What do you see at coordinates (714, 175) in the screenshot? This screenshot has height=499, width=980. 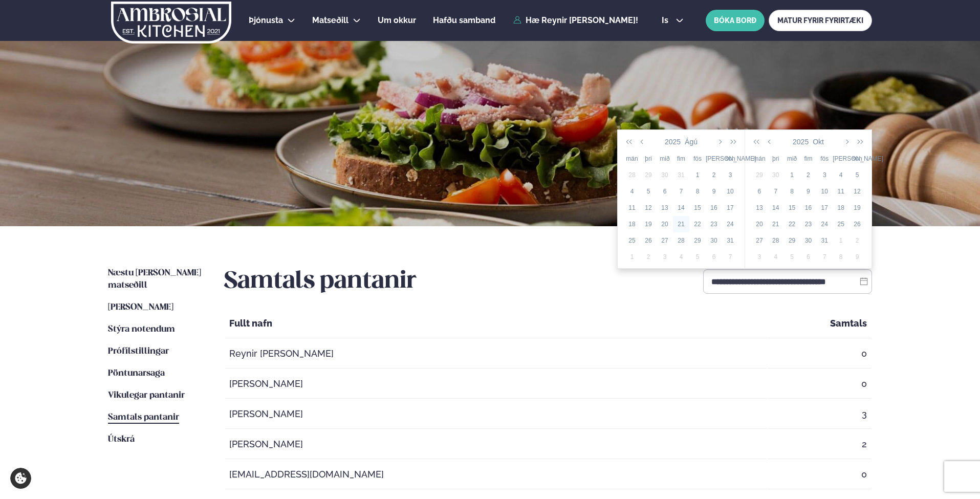 I see `td: 2025-08-02` at bounding box center [714, 175].